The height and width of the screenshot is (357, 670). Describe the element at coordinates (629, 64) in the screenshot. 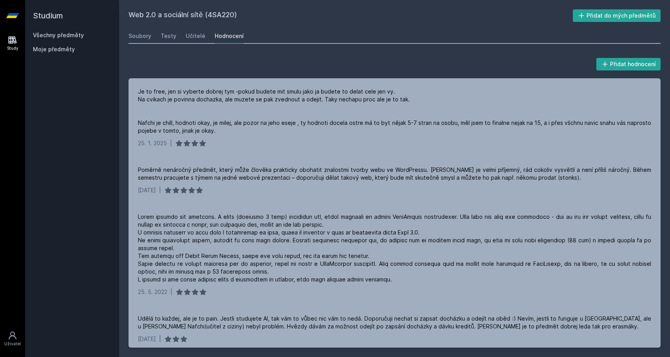

I see `a: Přidat hodnocení` at that location.